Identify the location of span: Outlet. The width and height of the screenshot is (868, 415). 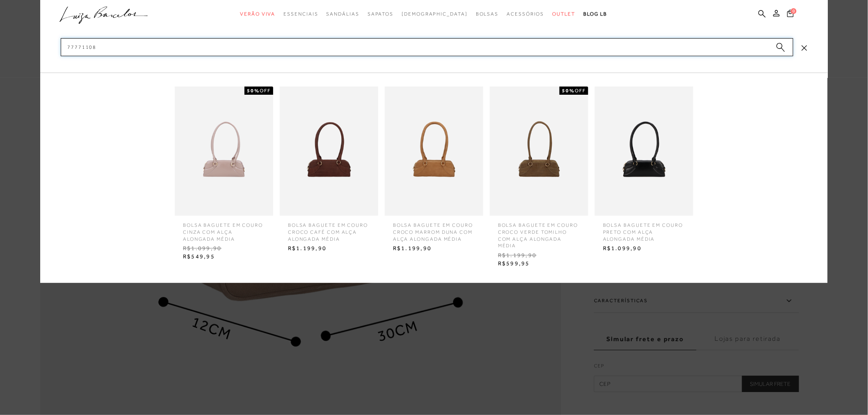
(564, 14).